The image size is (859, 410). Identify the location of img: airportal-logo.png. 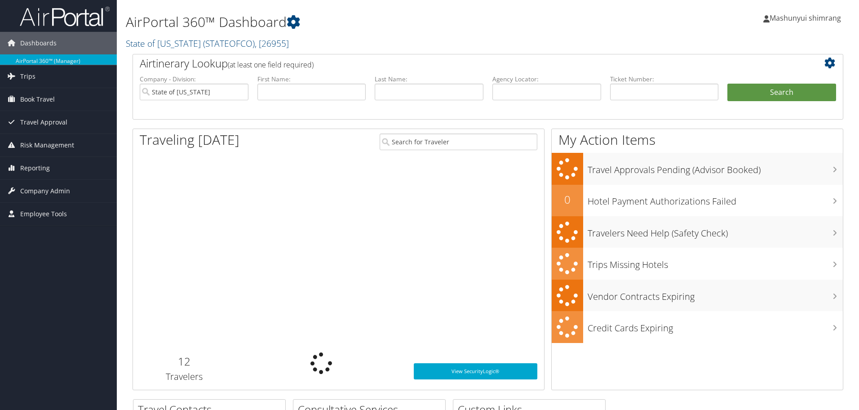
(65, 16).